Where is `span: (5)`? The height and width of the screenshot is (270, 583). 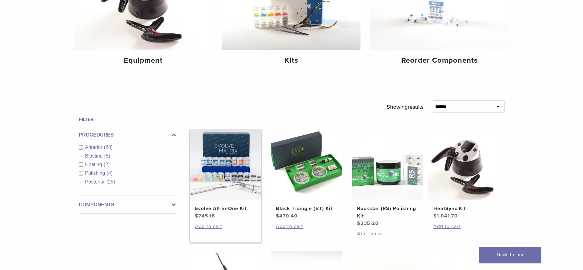
span: (5) is located at coordinates (107, 156).